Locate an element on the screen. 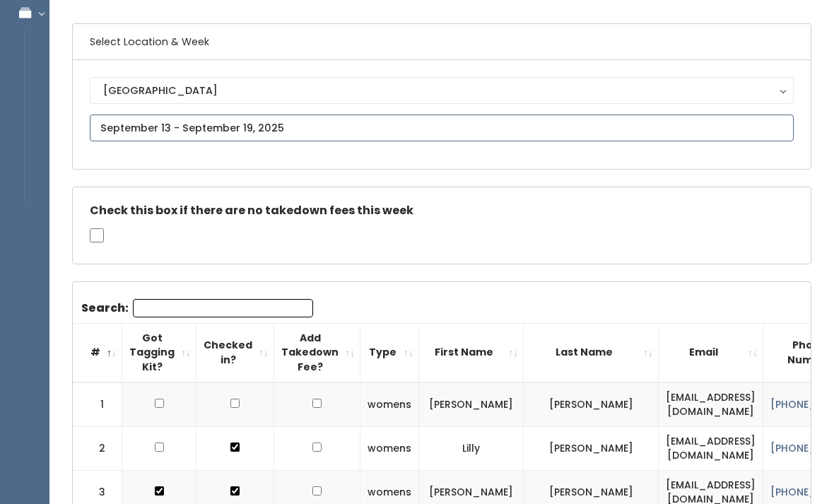 The height and width of the screenshot is (504, 834). td: 1 is located at coordinates (98, 405).